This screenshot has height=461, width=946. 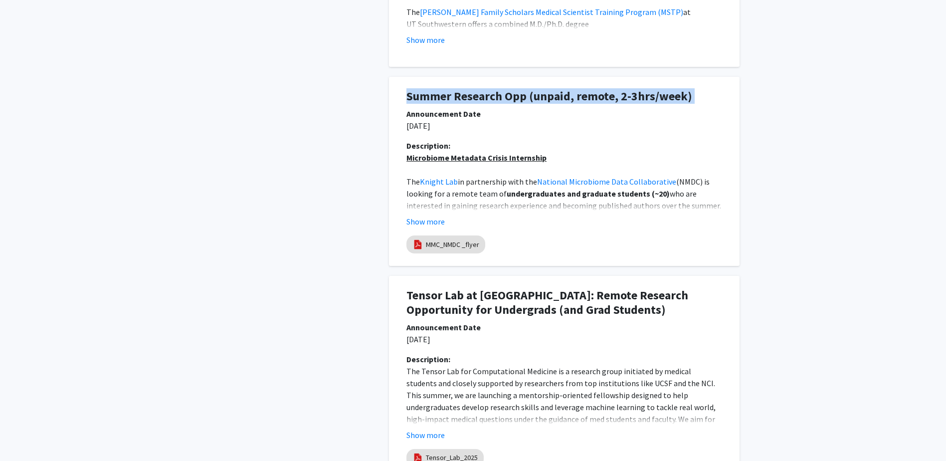 What do you see at coordinates (565, 205) in the screenshot?
I see `span: who are interested in gaining research experience and becoming published authors over the summer....` at bounding box center [565, 205].